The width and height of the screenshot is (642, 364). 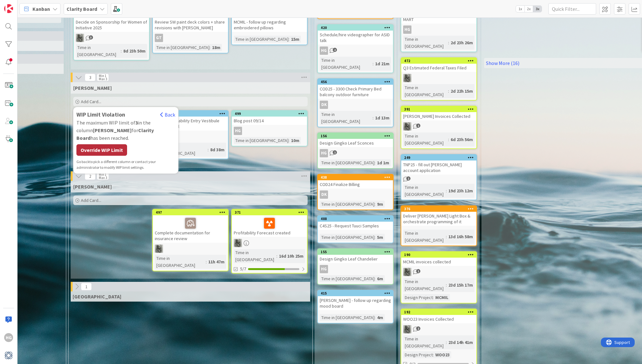 I want to click on span: 5/7, so click(x=243, y=269).